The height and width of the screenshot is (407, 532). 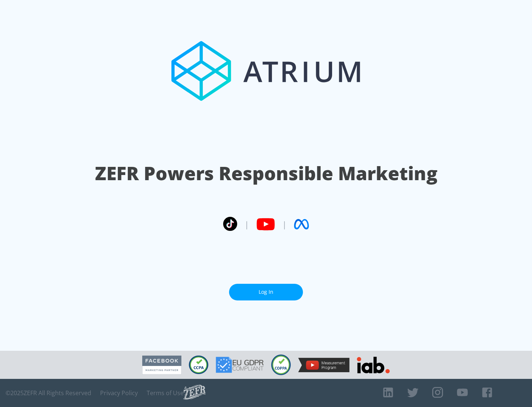 What do you see at coordinates (119, 393) in the screenshot?
I see `a: Privacy Policy` at bounding box center [119, 393].